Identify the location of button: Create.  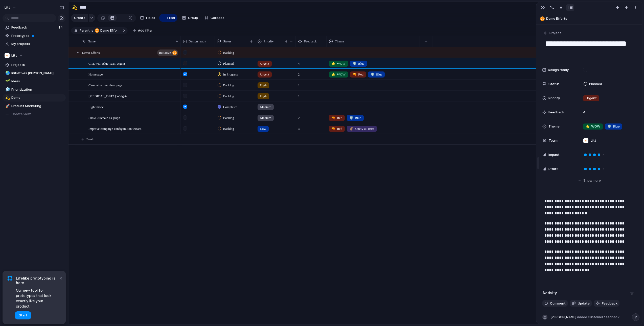
(79, 18).